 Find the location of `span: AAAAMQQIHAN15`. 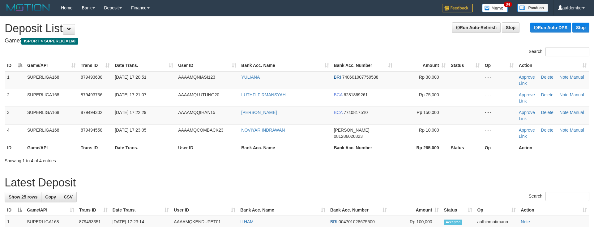

span: AAAAMQQIHAN15 is located at coordinates (197, 112).